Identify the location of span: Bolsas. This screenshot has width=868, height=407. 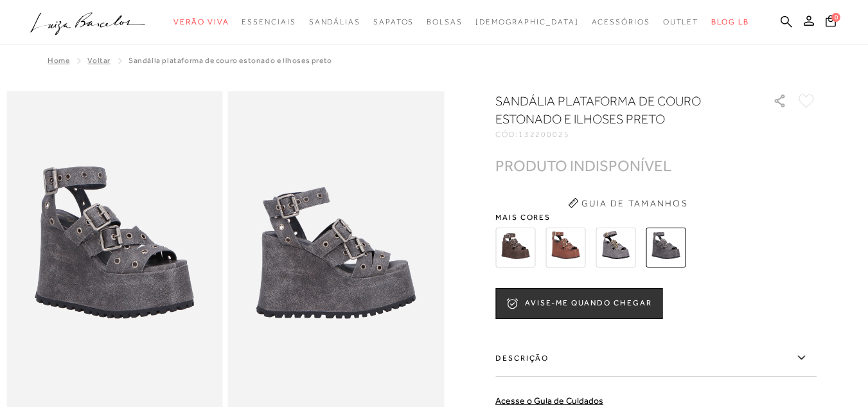
(445, 22).